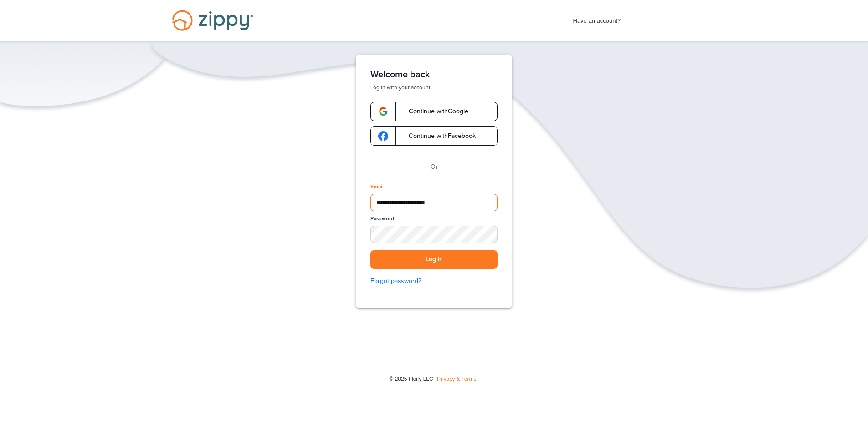 The height and width of the screenshot is (430, 868). I want to click on a: google-logoContinue withFacebook, so click(434, 136).